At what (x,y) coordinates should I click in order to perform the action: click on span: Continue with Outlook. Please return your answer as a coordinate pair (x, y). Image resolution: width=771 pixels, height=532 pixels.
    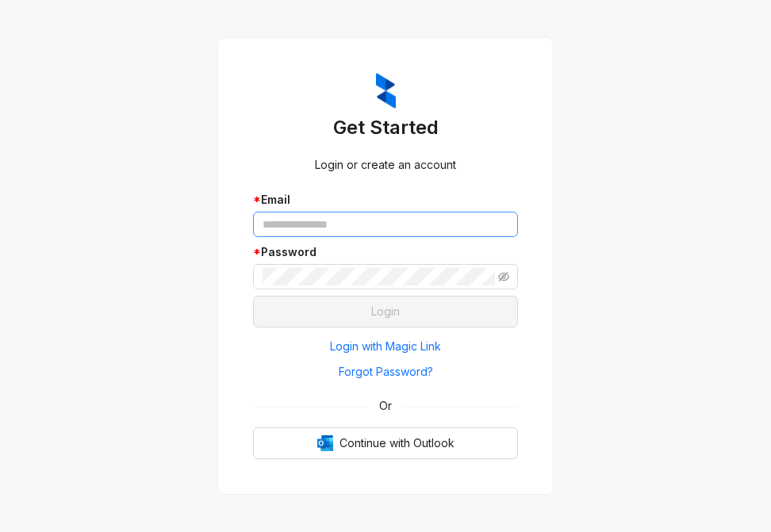
    Looking at the image, I should click on (396, 443).